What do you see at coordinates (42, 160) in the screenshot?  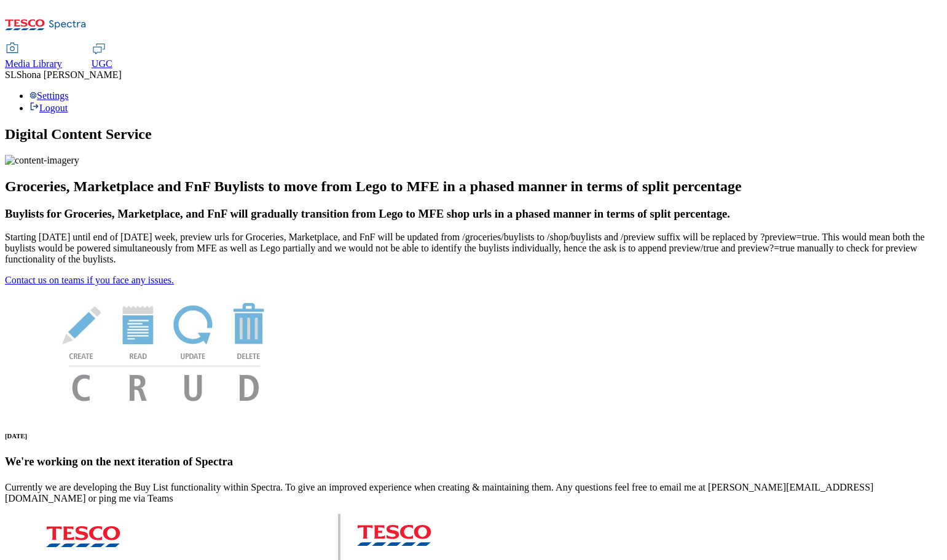 I see `img: content-imagery` at bounding box center [42, 160].